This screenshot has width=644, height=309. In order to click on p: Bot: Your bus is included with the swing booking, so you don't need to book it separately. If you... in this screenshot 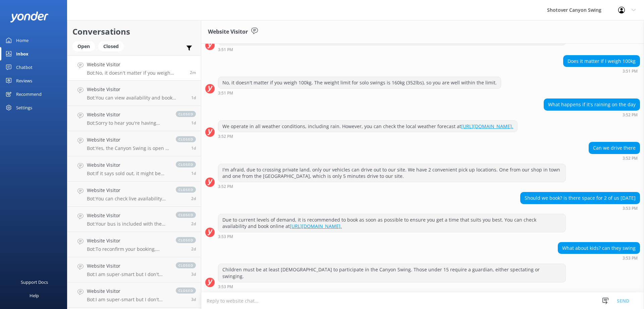, I will do `click(128, 224)`.